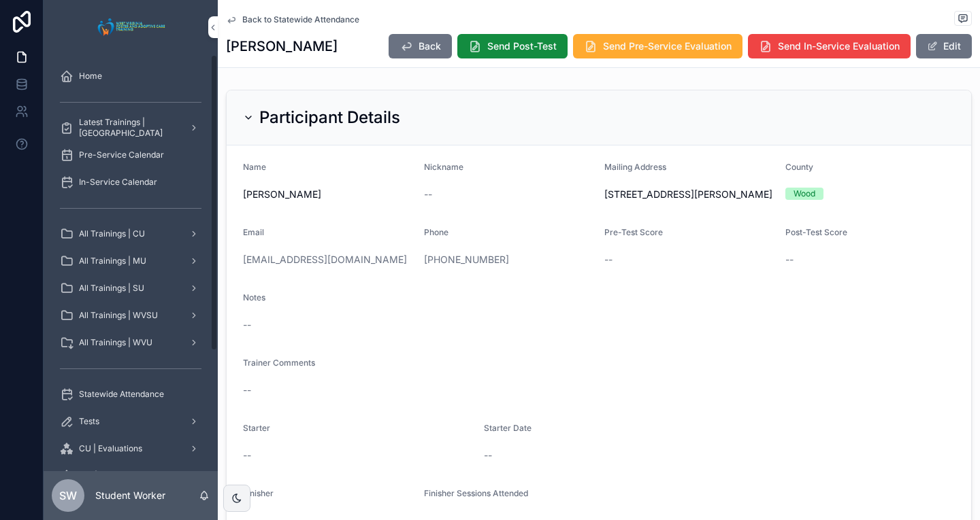  I want to click on button: Send In-Service Evaluation, so click(829, 46).